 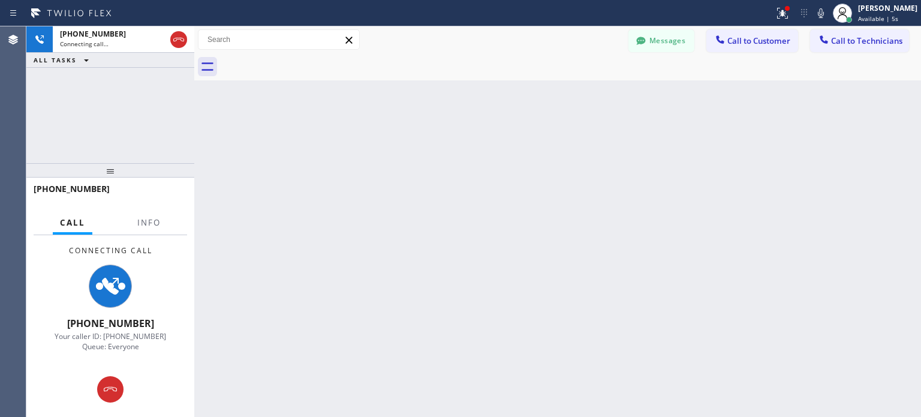 What do you see at coordinates (279, 40) in the screenshot?
I see `input: Search` at bounding box center [279, 40].